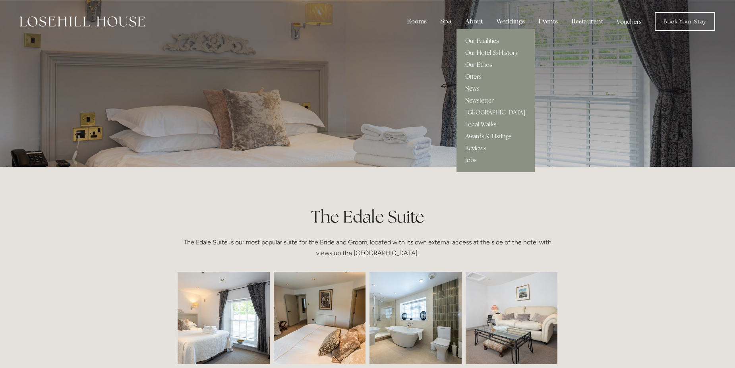 The width and height of the screenshot is (735, 368). Describe the element at coordinates (495, 53) in the screenshot. I see `a: Our Hotel & History` at that location.